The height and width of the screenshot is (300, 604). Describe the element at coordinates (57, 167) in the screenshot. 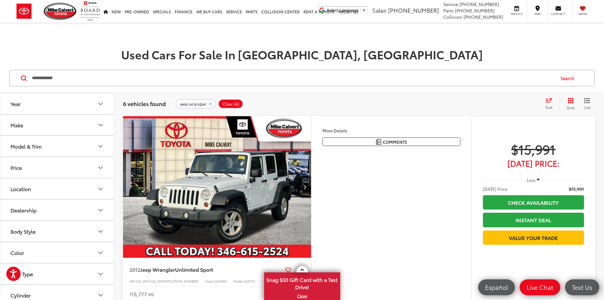

I see `button: PricePrice` at that location.